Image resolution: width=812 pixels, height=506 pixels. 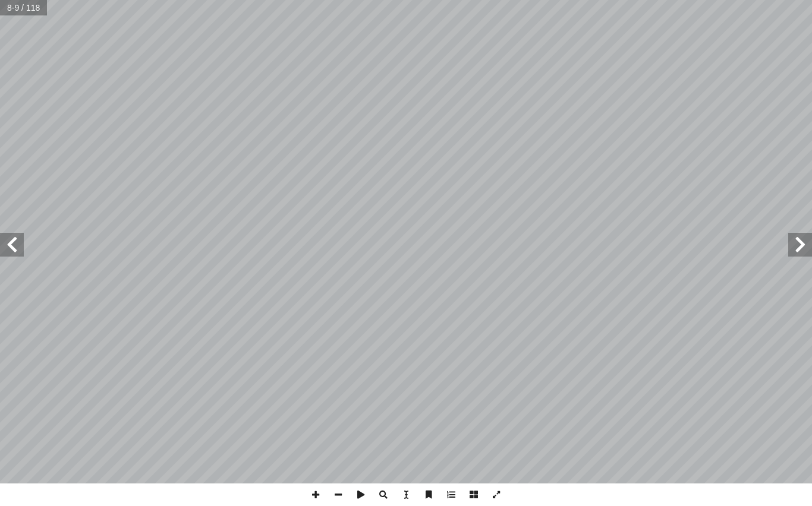 I want to click on span: التشغيل التلقائي, so click(x=360, y=495).